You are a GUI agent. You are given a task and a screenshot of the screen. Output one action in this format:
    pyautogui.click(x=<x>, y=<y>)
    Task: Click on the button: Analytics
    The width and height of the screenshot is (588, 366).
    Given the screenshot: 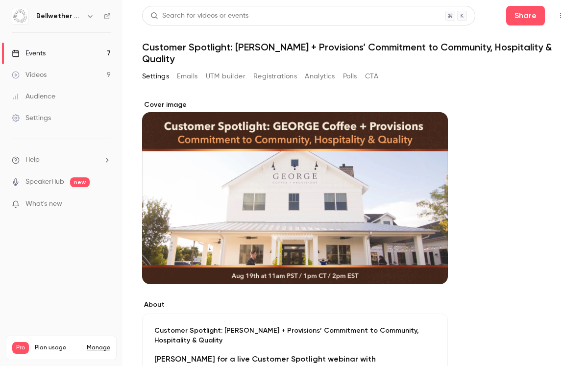 What is the action you would take?
    pyautogui.click(x=320, y=76)
    